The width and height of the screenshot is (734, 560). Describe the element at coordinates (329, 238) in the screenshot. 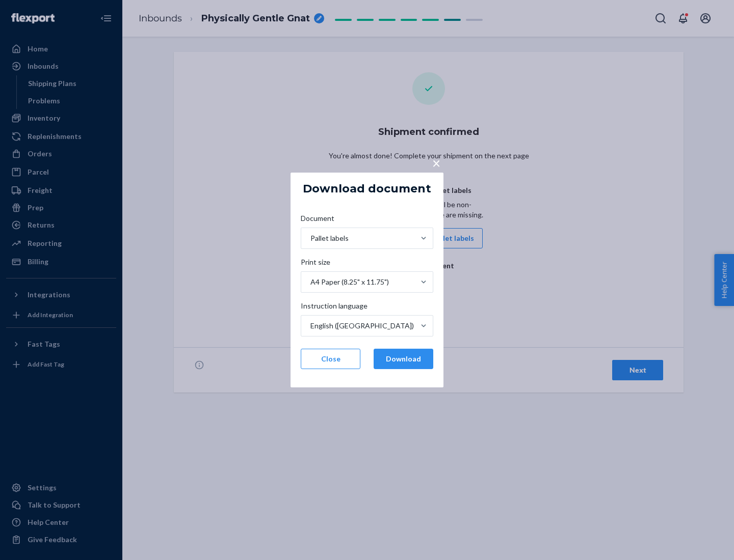

I see `div: Pallet labels` at that location.